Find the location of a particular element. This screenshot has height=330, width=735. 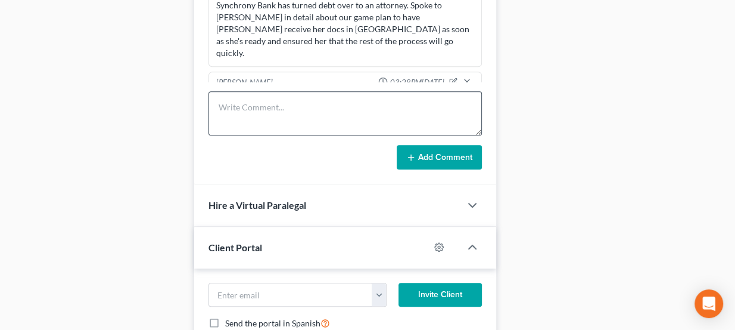

button: Add Comment is located at coordinates (439, 157).